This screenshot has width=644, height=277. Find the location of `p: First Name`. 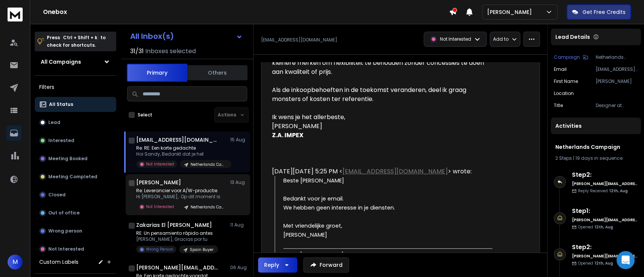

p: First Name is located at coordinates (566, 82).